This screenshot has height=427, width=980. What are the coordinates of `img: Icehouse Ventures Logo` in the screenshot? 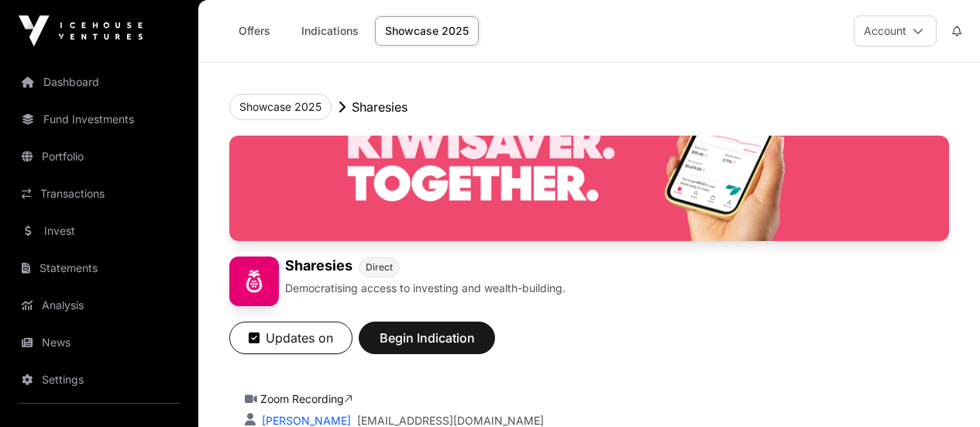 It's located at (81, 31).